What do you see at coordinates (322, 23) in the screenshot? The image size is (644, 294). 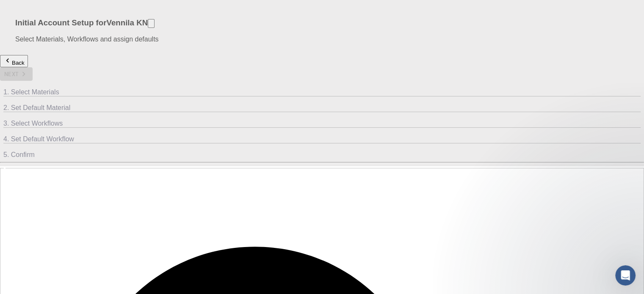 I see `h3: Initial Account Setup for Vennila KN` at bounding box center [322, 23].